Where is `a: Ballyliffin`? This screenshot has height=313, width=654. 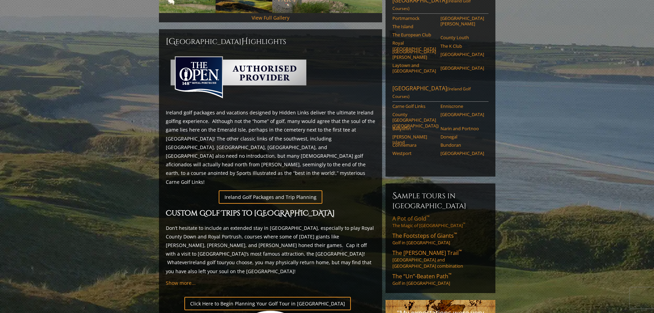 a: Ballyliffin is located at coordinates (414, 128).